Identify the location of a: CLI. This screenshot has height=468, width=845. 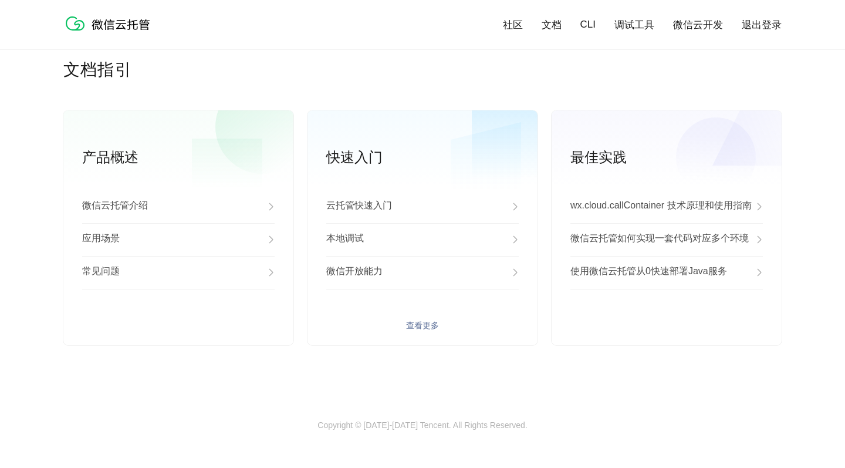
(588, 25).